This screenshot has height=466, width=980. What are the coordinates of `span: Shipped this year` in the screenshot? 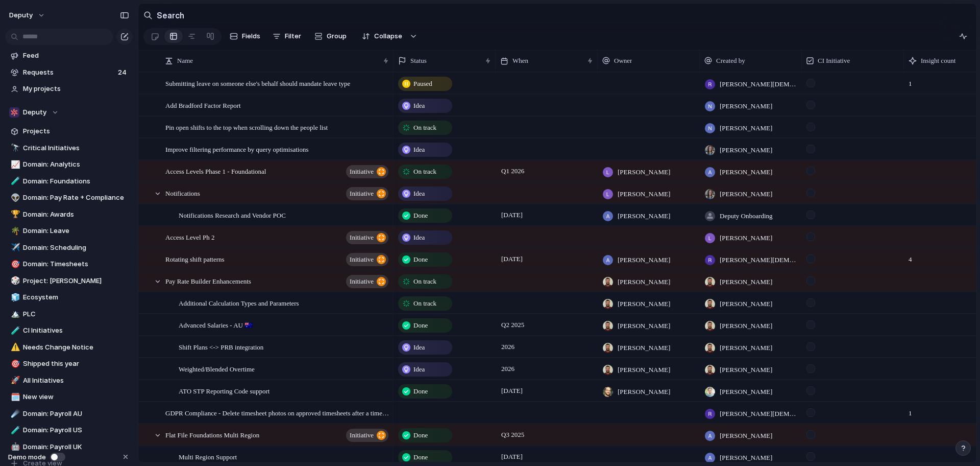 It's located at (76, 364).